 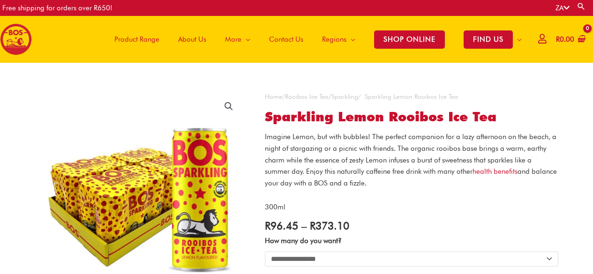 What do you see at coordinates (315, 39) in the screenshot?
I see `nav: Site Navigation` at bounding box center [315, 39].